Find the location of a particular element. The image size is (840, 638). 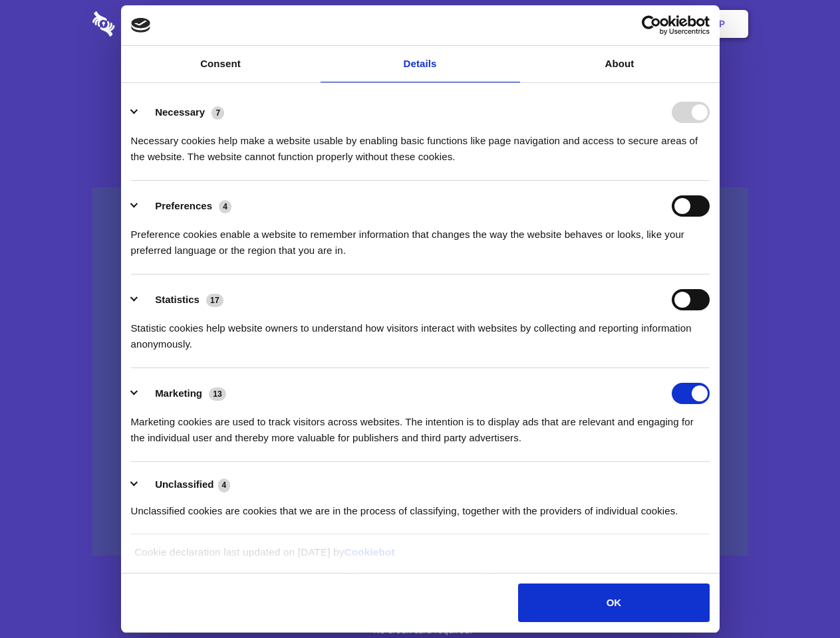

span: 17 is located at coordinates (214, 301).